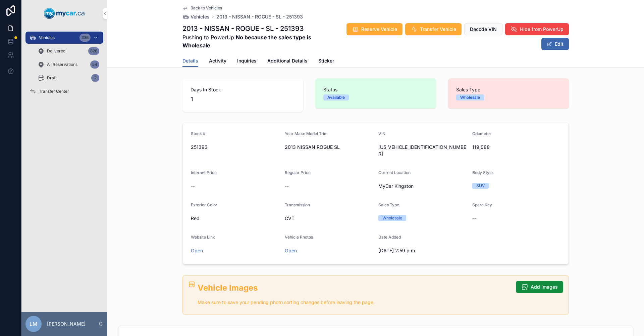 This screenshot has height=336, width=644. I want to click on span: Add Images, so click(544, 287).